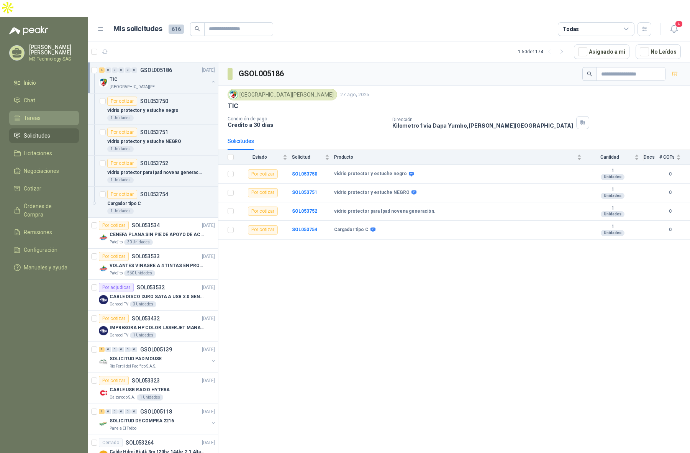 The width and height of the screenshot is (690, 453). I want to click on p: CENEFA PLANA SIN PIE DE APOYO DE ACUERDO A LA IMAGEN ADJUNTA, so click(157, 234).